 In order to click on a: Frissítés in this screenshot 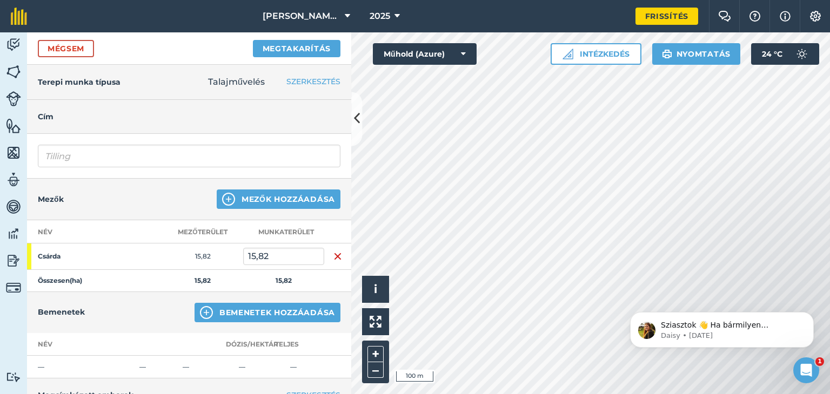, I will do `click(667, 16)`.